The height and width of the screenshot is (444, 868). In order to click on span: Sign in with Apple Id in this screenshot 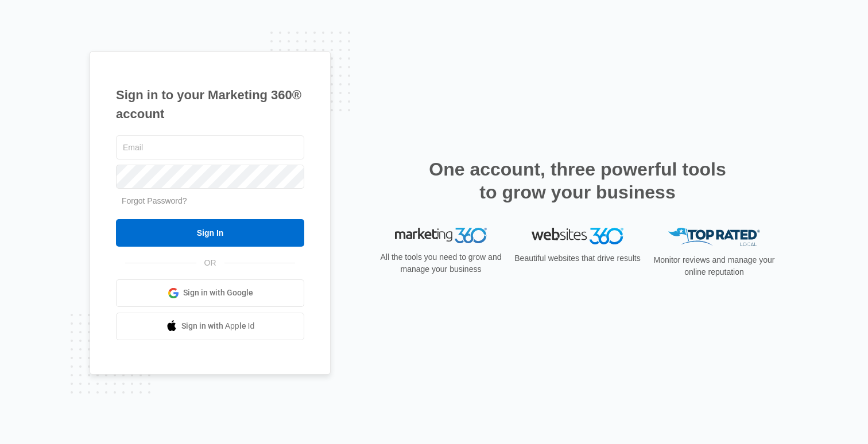, I will do `click(218, 325)`.